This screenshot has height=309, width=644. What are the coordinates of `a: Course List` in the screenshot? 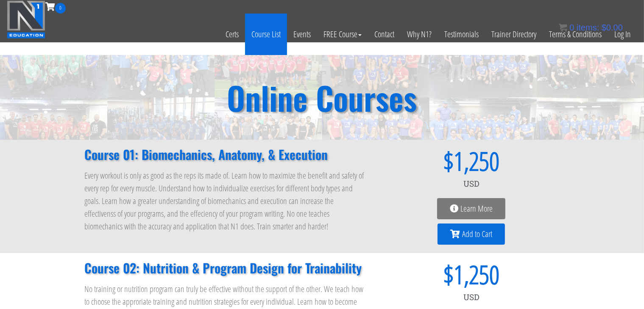 It's located at (266, 34).